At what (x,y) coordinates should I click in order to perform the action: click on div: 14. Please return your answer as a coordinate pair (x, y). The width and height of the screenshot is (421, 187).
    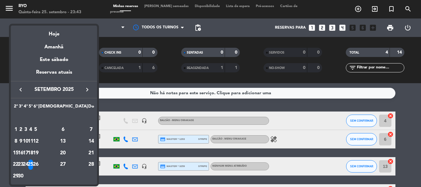
    Looking at the image, I should click on (91, 141).